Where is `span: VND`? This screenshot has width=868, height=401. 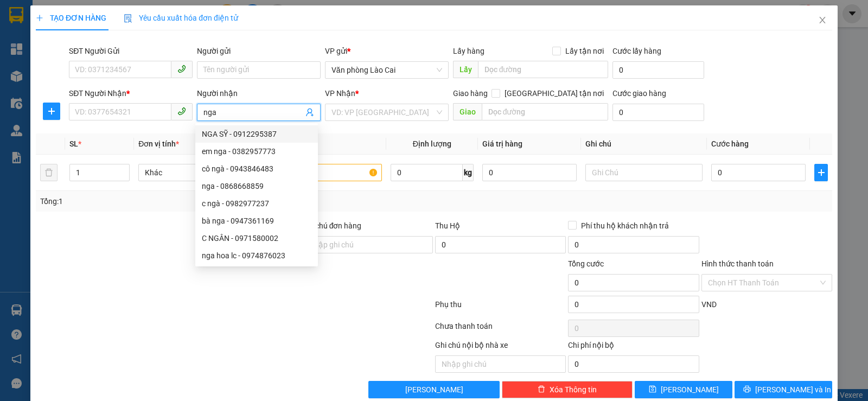 span: VND is located at coordinates (709, 304).